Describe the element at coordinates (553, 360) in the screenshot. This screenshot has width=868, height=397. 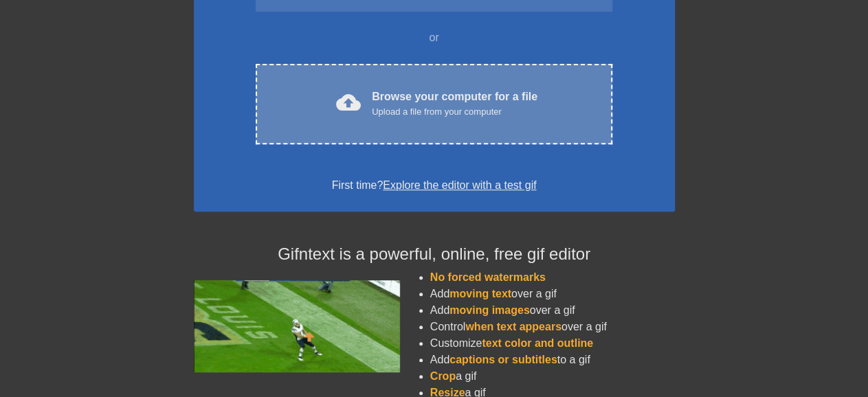
I see `li: Add to a gif` at that location.